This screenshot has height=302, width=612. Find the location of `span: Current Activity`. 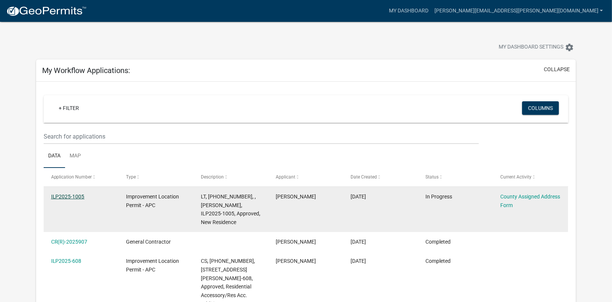

span: Current Activity is located at coordinates (516, 177).